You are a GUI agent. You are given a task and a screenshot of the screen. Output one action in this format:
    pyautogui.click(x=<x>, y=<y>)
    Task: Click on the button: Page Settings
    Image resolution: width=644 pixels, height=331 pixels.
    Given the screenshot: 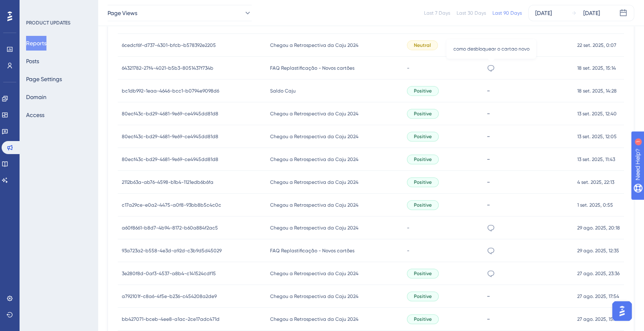 What is the action you would take?
    pyautogui.click(x=44, y=79)
    